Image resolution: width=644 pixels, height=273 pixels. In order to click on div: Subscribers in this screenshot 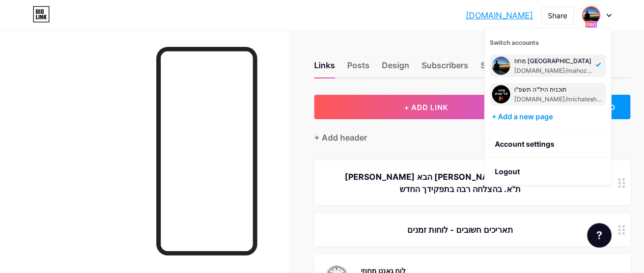, I will do `click(445, 68)`.